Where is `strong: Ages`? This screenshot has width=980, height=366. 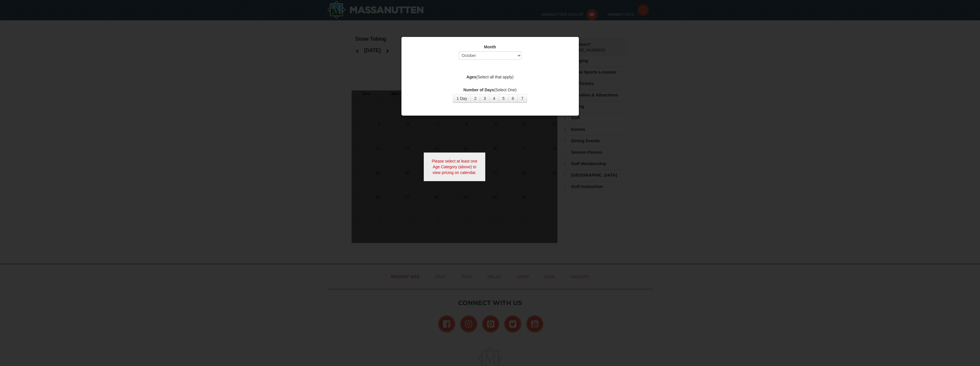 strong: Ages is located at coordinates (471, 77).